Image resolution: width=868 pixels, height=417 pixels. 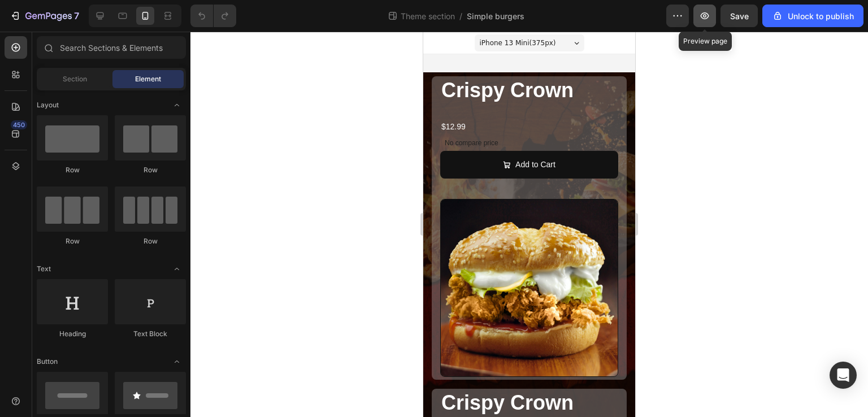 What do you see at coordinates (739, 16) in the screenshot?
I see `span: Save` at bounding box center [739, 16].